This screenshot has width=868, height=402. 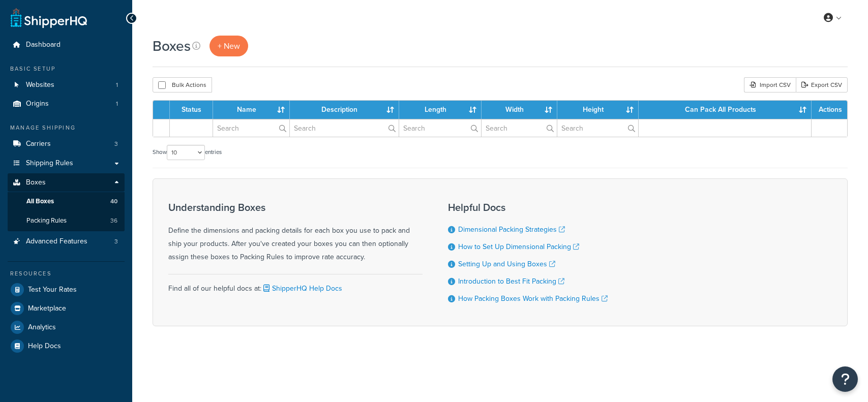 What do you see at coordinates (511, 281) in the screenshot?
I see `a: Introduction to Best Fit Packing` at bounding box center [511, 281].